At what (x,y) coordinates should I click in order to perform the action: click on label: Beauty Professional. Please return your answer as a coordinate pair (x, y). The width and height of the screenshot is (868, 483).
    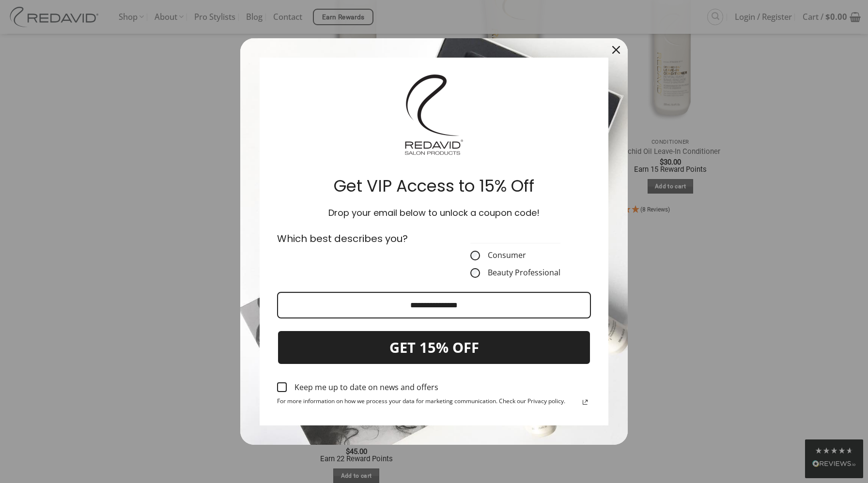
    Looking at the image, I should click on (515, 273).